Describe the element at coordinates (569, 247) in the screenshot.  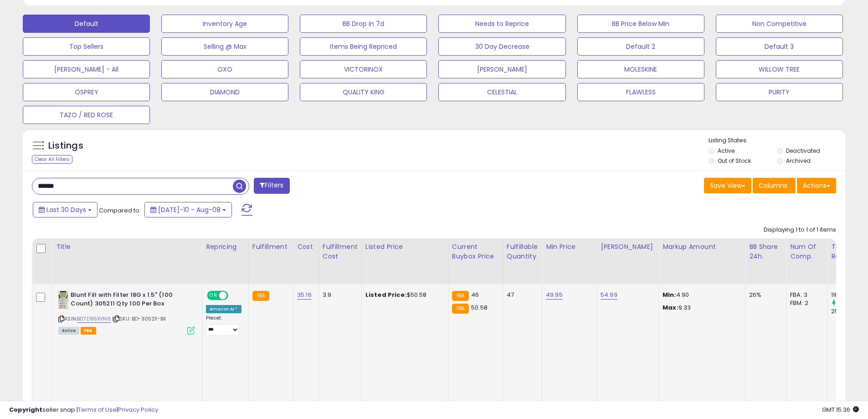
I see `div: Min Price` at that location.